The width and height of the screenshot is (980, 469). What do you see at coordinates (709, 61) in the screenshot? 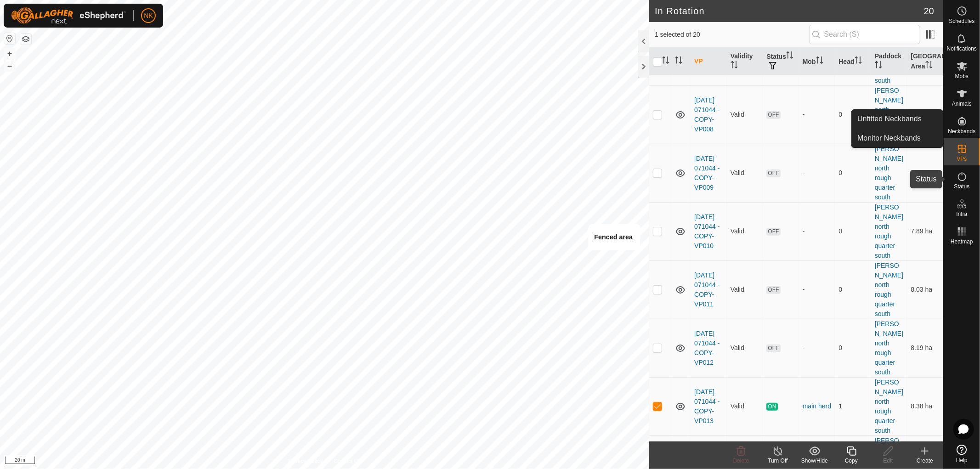
I see `th: VP` at bounding box center [709, 61].